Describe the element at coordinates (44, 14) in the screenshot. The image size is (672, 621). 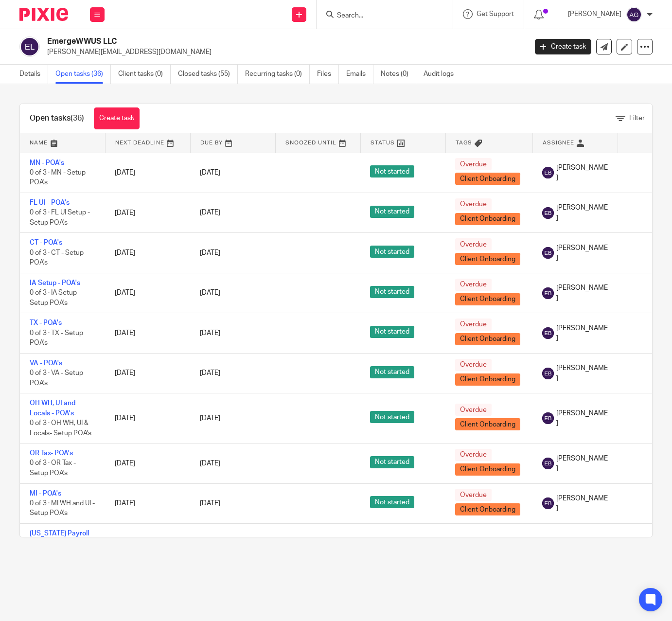
I see `img: Pixie` at that location.